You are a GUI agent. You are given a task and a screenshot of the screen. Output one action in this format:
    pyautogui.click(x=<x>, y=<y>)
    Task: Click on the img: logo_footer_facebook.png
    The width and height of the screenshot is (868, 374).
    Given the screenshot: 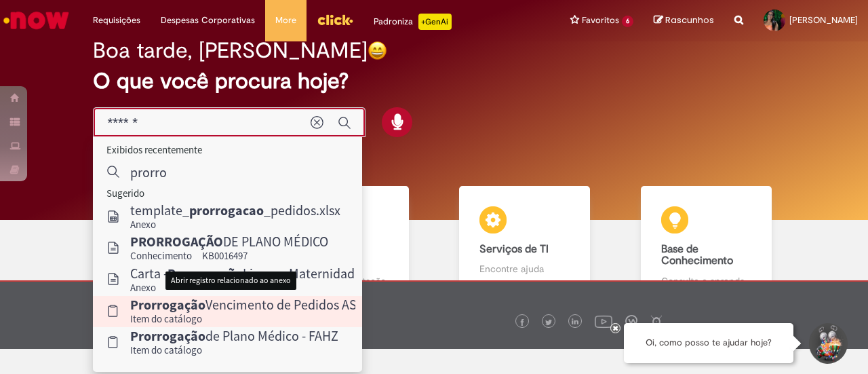 What is the action you would take?
    pyautogui.click(x=522, y=322)
    